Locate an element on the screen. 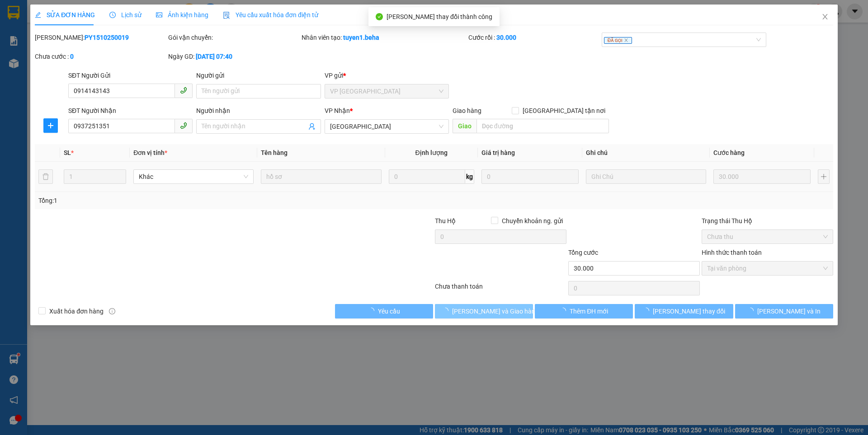 Image resolution: width=868 pixels, height=435 pixels. div: Chưa thanh toán is located at coordinates (501, 289).